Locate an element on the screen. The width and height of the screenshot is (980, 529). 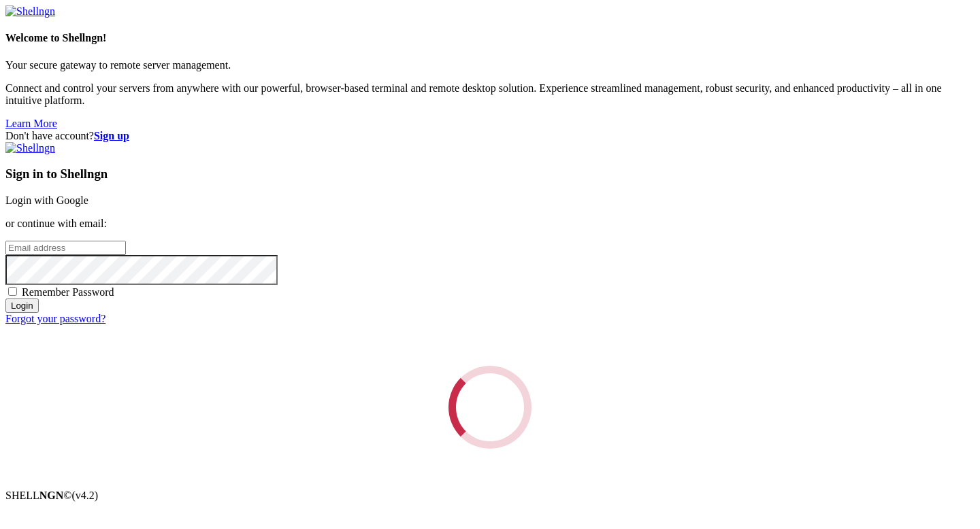
p: or continue with email: is located at coordinates (490, 224).